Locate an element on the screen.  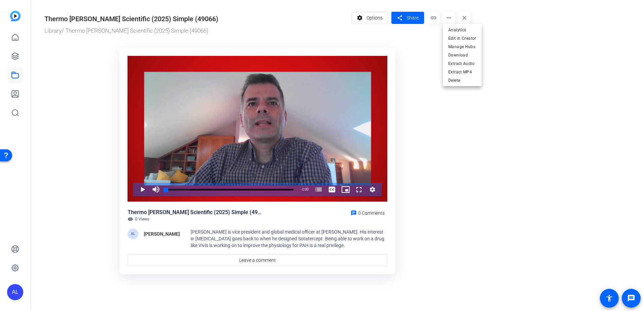
span: Extract MP4 is located at coordinates (462, 72).